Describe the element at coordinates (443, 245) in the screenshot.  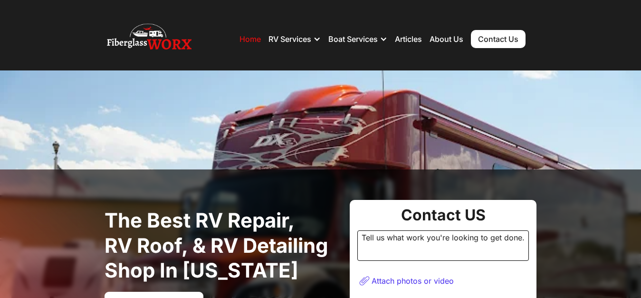
I see `div: Tell us what work you're looking to get done.` at that location.